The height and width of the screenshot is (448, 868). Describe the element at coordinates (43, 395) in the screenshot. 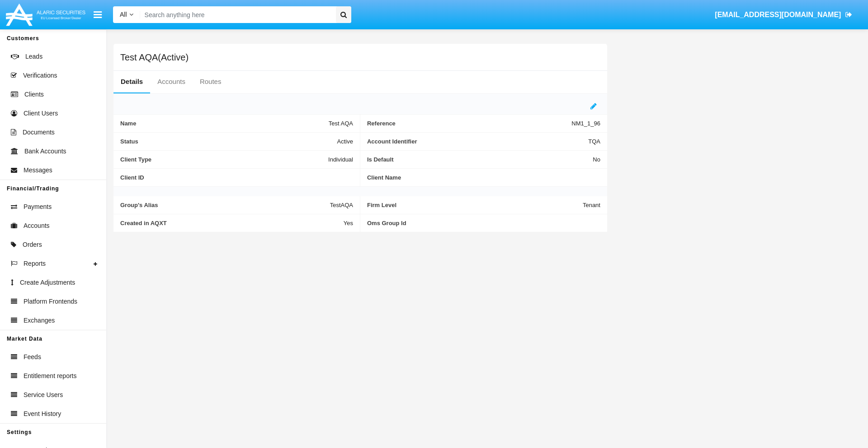

I see `span: Service Users` at that location.